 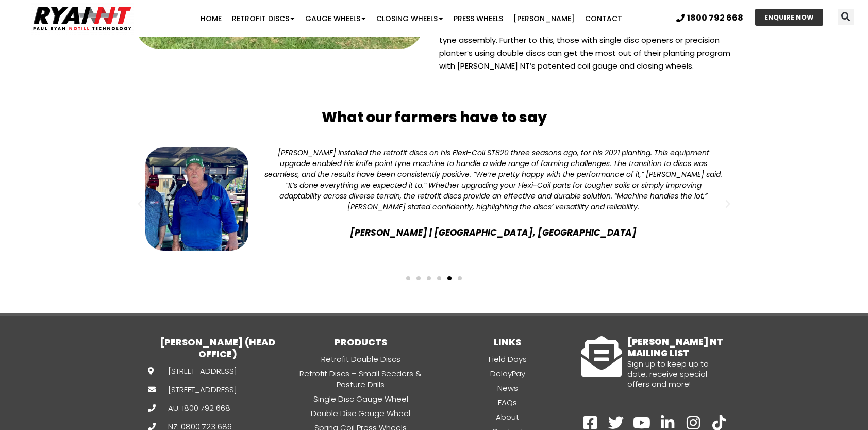 What do you see at coordinates (789, 17) in the screenshot?
I see `span: ENQUIRE NOW` at bounding box center [789, 17].